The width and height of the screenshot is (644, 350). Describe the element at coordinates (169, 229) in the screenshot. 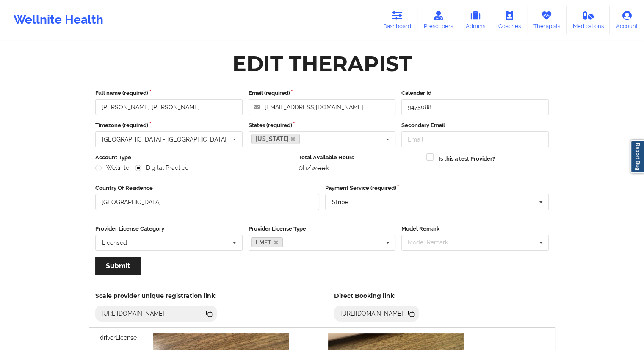

I see `label: Provider License Category` at that location.